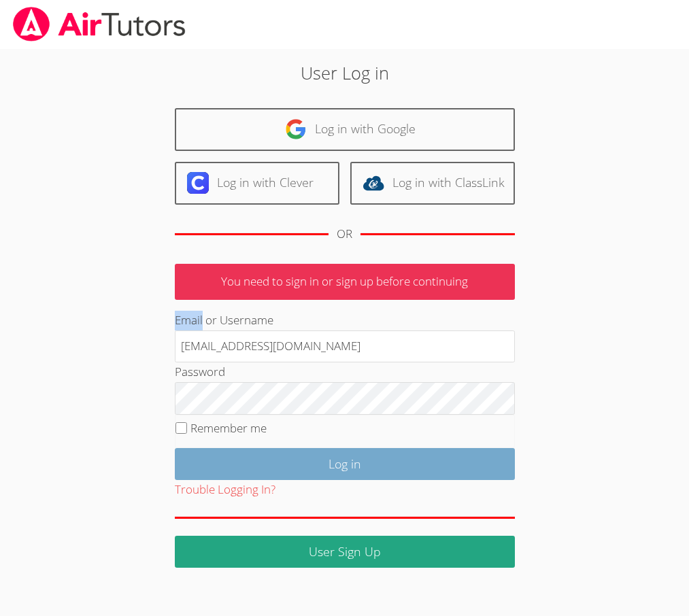 The height and width of the screenshot is (616, 689). I want to click on a: Log in with Clever, so click(257, 183).